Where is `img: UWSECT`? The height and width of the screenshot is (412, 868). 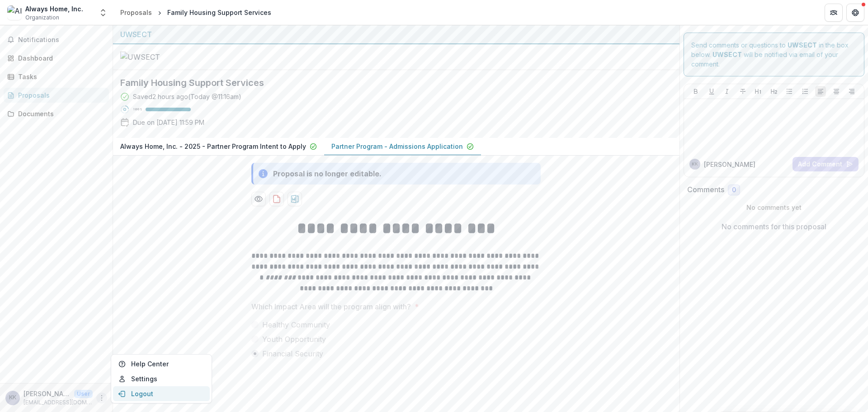
img: UWSECT is located at coordinates (165, 57).